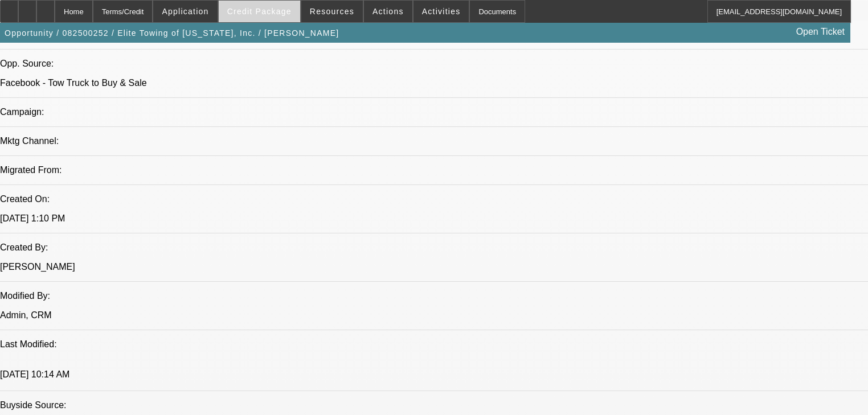 The height and width of the screenshot is (415, 868). I want to click on a: Open Ticket, so click(820, 32).